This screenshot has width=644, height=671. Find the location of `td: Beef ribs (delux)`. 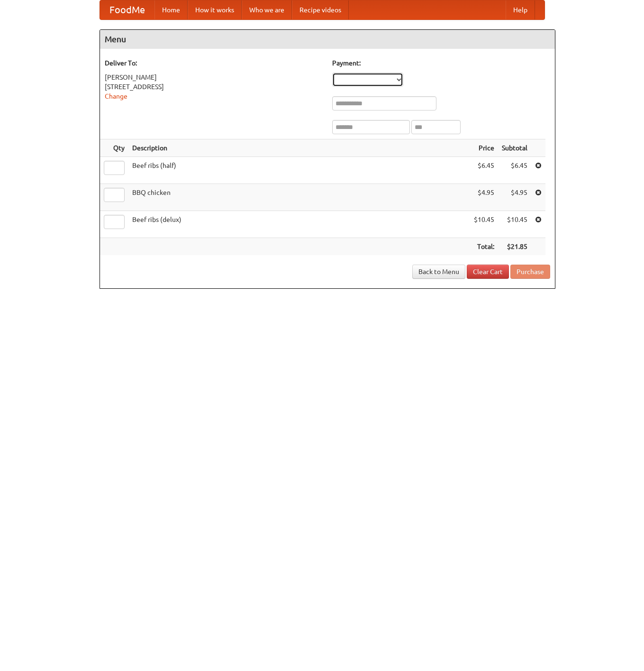

td: Beef ribs (delux) is located at coordinates (299, 225).